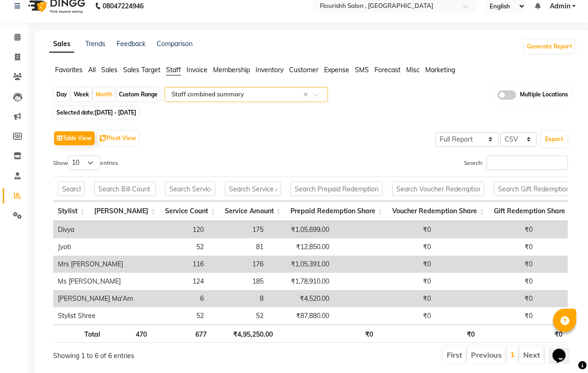 Image resolution: width=588 pixels, height=373 pixels. I want to click on td: 120, so click(173, 230).